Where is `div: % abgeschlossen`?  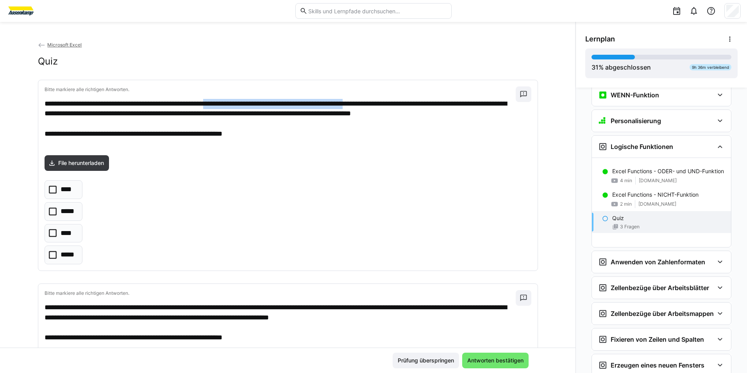 div: % abgeschlossen is located at coordinates (621, 67).